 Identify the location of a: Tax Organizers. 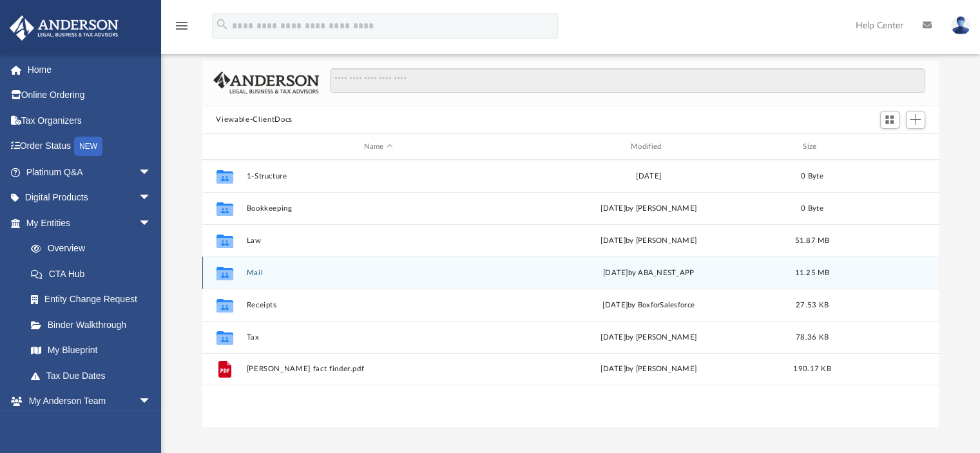
(89, 121).